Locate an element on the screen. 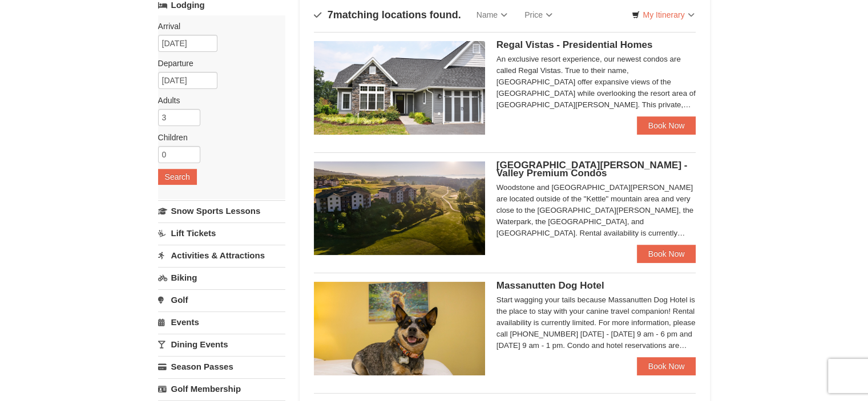  a: Lift Tickets is located at coordinates (222, 233).